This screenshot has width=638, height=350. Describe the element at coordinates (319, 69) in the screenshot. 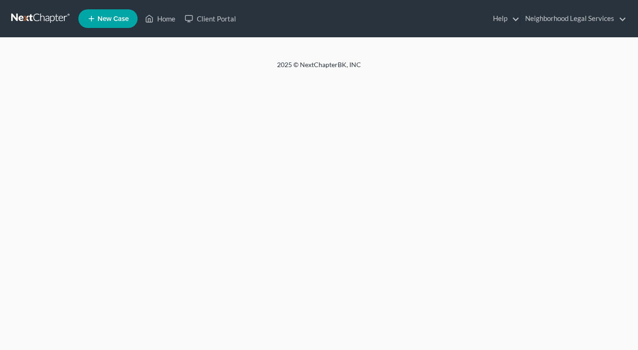

I see `div: 2025 © NextChapterBK, INC` at that location.